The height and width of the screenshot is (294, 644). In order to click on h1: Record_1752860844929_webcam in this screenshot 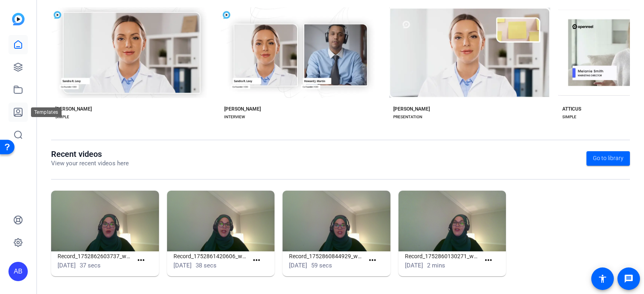, I will do `click(326, 257)`.